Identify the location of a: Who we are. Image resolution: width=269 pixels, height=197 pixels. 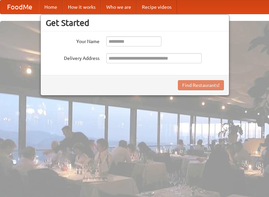
(119, 7).